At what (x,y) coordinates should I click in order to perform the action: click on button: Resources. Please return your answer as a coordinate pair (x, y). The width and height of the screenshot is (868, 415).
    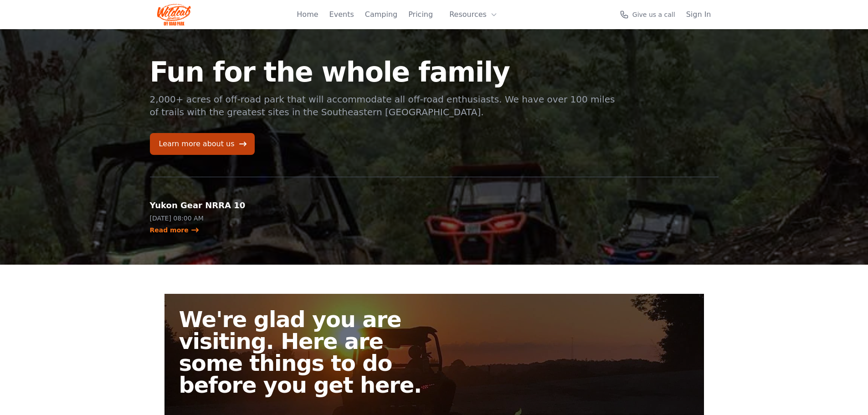
    Looking at the image, I should click on (474, 14).